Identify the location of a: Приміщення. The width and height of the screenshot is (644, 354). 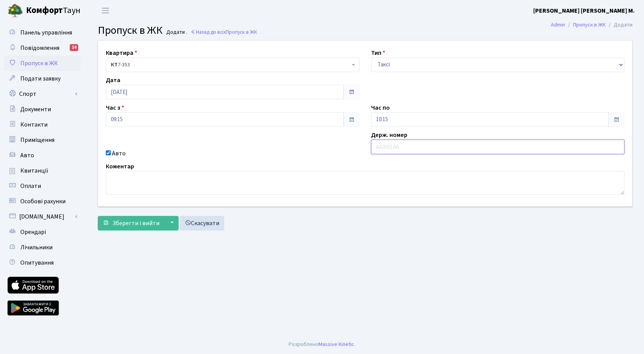
(43, 140).